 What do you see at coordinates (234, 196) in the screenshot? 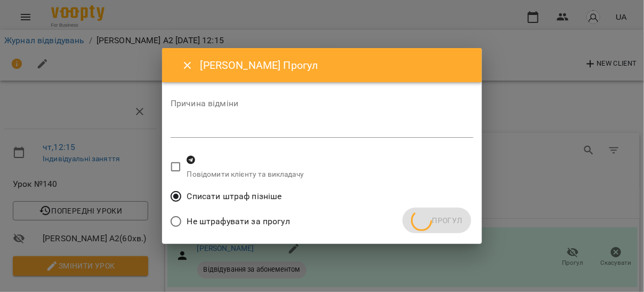
I see `span: Списати штраф пізніше` at bounding box center [234, 196].